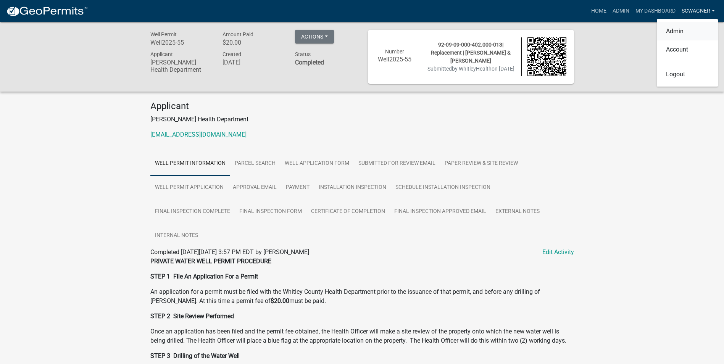 This screenshot has width=724, height=364. I want to click on span: Created, so click(232, 54).